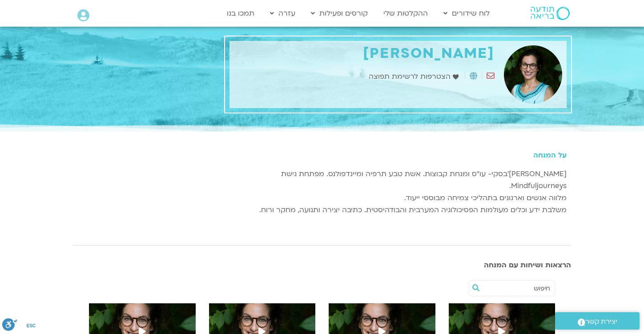 Image resolution: width=644 pixels, height=334 pixels. What do you see at coordinates (406, 13) in the screenshot?
I see `a: ההקלטות שלי` at bounding box center [406, 13].